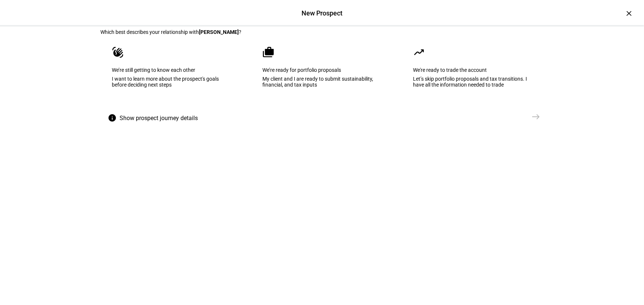 This screenshot has height=305, width=644. Describe the element at coordinates (473, 82) in the screenshot. I see `div: Let’s skip portfolio proposals and tax transitions. I have all the information needed to trade` at that location.